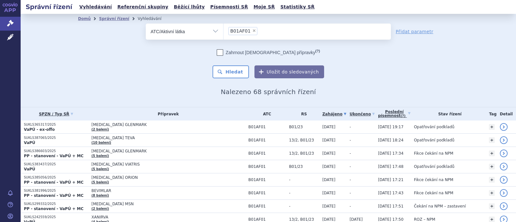 The width and height of the screenshot is (516, 222). Describe the element at coordinates (229, 7) in the screenshot. I see `a: Písemnosti SŘ` at that location.